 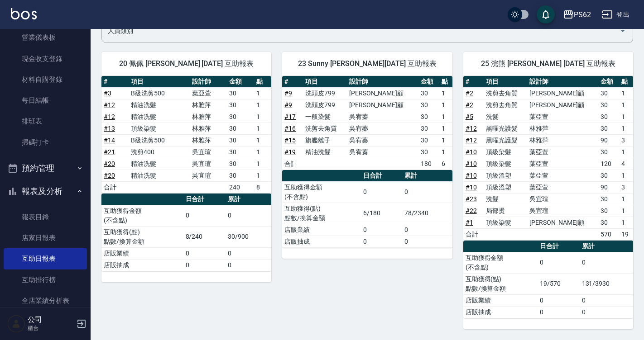 What do you see at coordinates (546, 15) in the screenshot?
I see `button: save` at bounding box center [546, 15].